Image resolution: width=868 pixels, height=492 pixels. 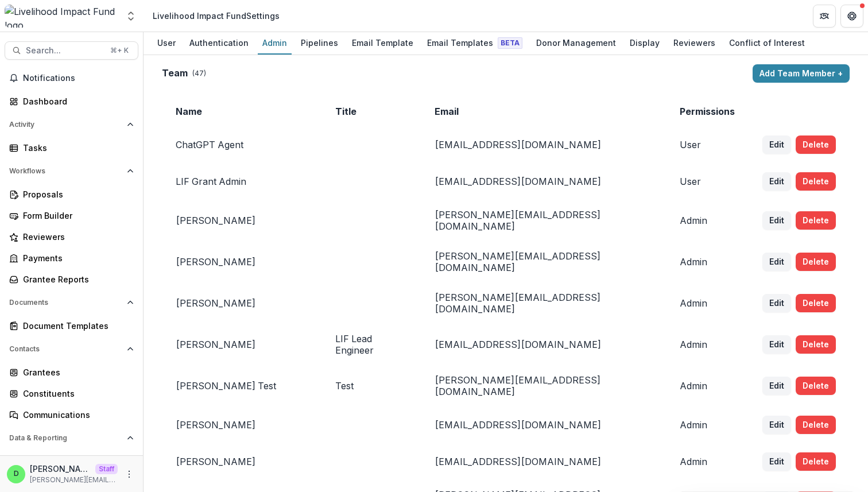 What do you see at coordinates (199, 73) in the screenshot?
I see `p: ( 47 )` at bounding box center [199, 73].